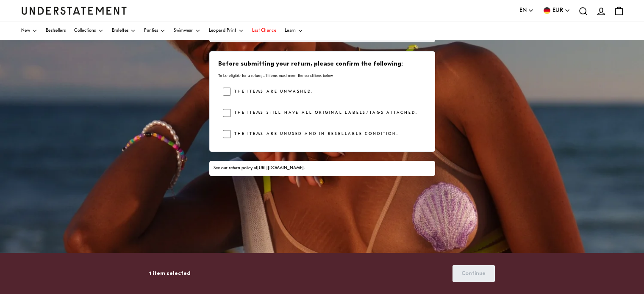 The height and width of the screenshot is (294, 644). What do you see at coordinates (151, 31) in the screenshot?
I see `span: Panties` at bounding box center [151, 31].